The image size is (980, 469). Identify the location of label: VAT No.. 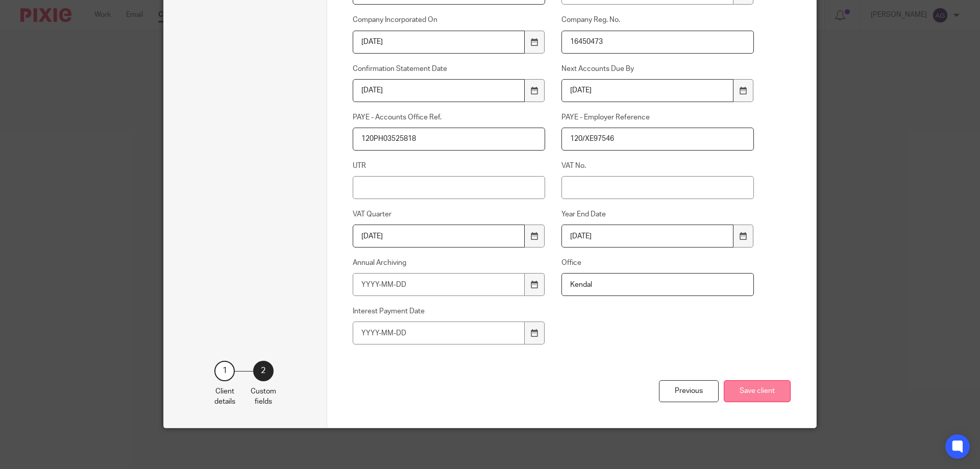
(658, 166).